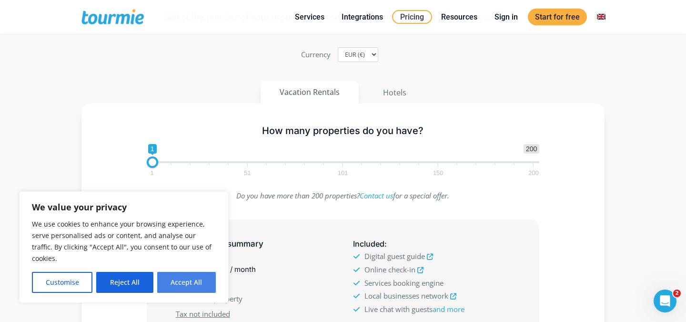  Describe the element at coordinates (414, 309) in the screenshot. I see `span: Live chat with guests` at that location.